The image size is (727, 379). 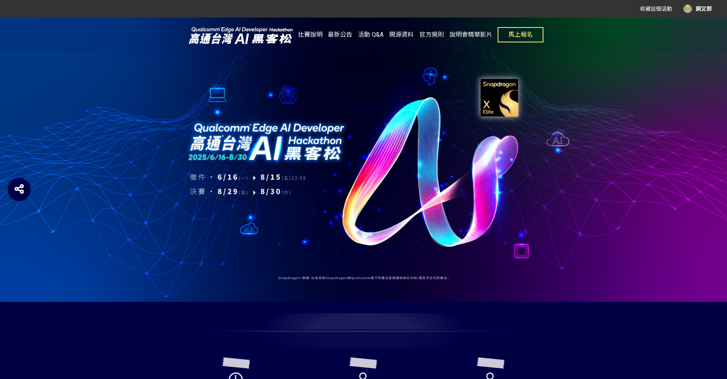 I want to click on span: 說明會精華影片, so click(x=471, y=34).